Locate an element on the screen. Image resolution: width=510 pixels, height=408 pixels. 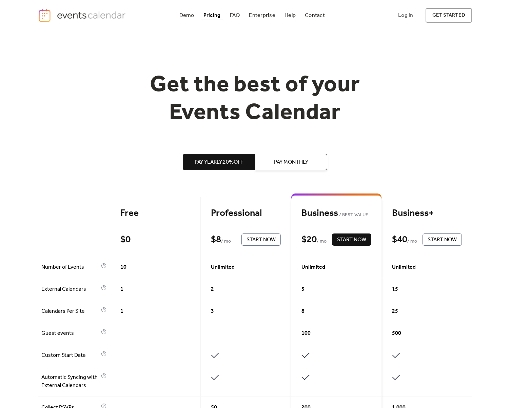
span: BEST VALUE is located at coordinates (353, 215).